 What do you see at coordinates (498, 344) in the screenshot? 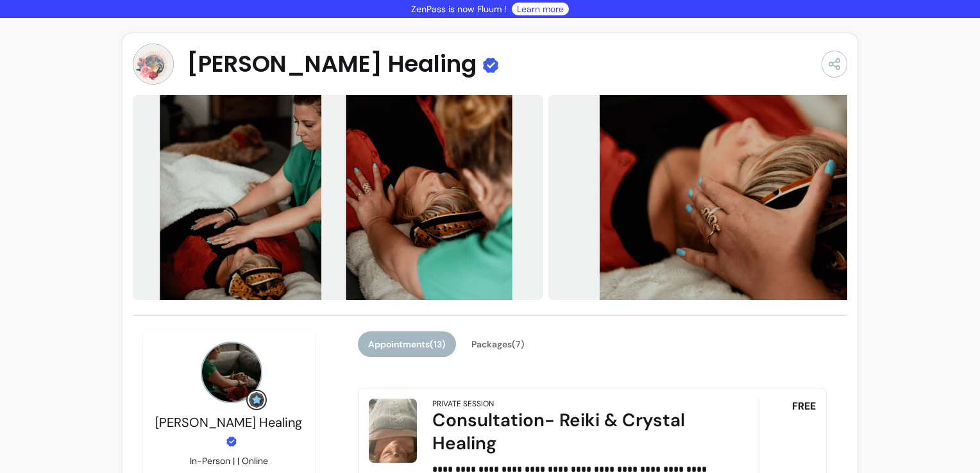
I see `button: Packages(7)` at bounding box center [498, 344].